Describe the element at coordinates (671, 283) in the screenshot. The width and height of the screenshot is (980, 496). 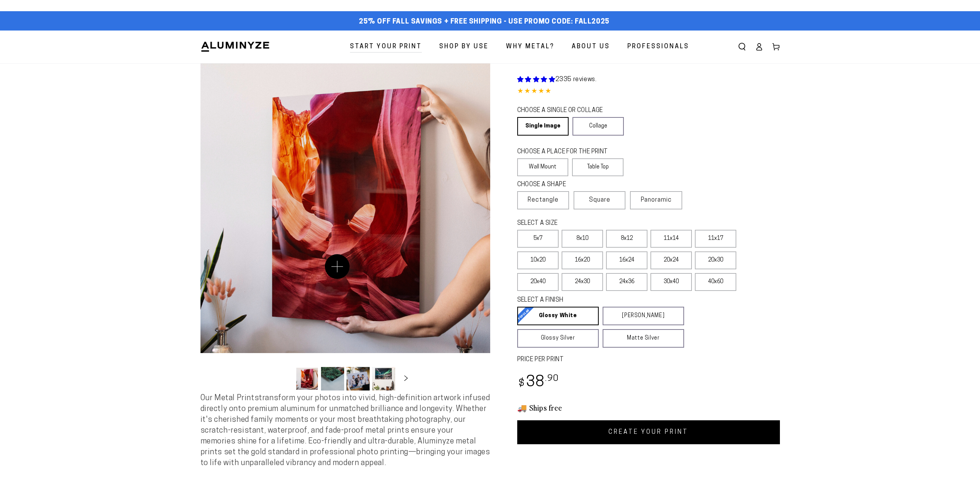
I see `label: 30x40` at that location.